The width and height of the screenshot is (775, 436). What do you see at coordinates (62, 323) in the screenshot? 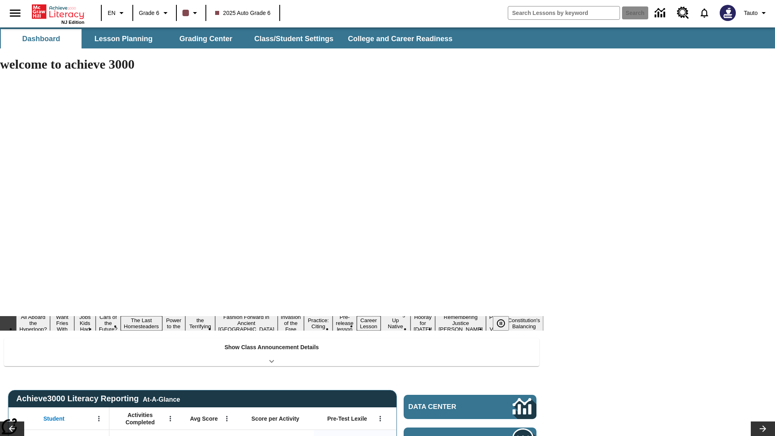
I see `button: Slide 2 Do You Want Fries With That?` at bounding box center [62, 323].